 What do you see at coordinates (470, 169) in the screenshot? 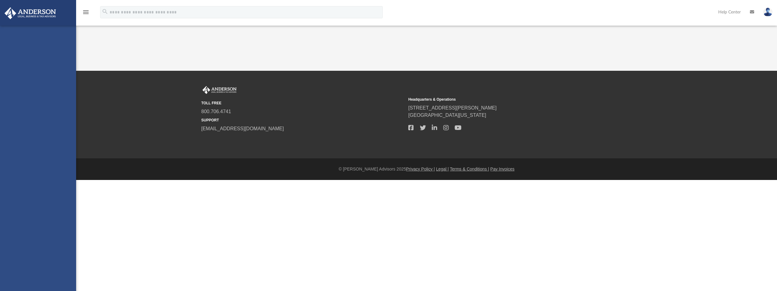
I see `a: Terms & Conditions |` at bounding box center [470, 169].